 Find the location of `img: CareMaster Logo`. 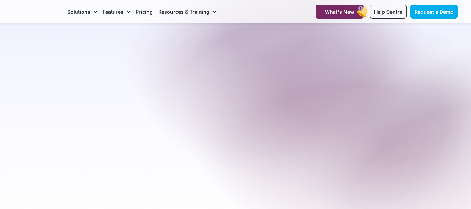

img: CareMaster Logo is located at coordinates (37, 12).